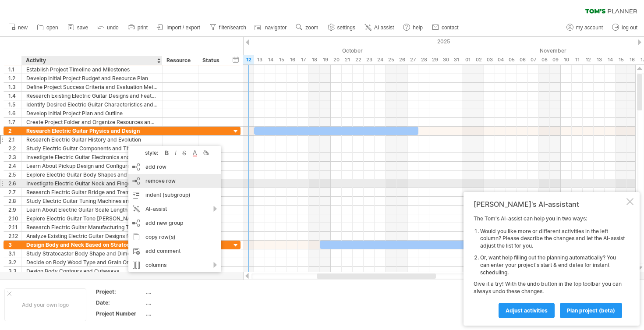 The width and height of the screenshot is (644, 330). I want to click on span: new, so click(22, 27).